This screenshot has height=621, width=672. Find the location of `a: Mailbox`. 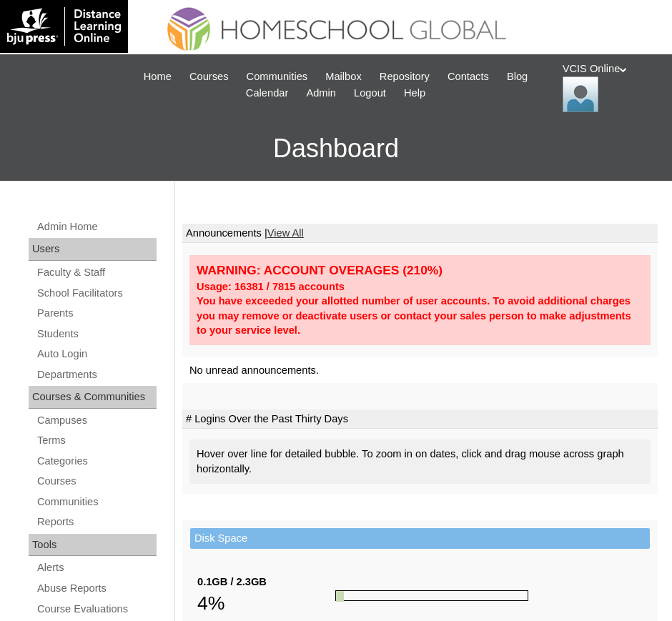

a: Mailbox is located at coordinates (343, 77).